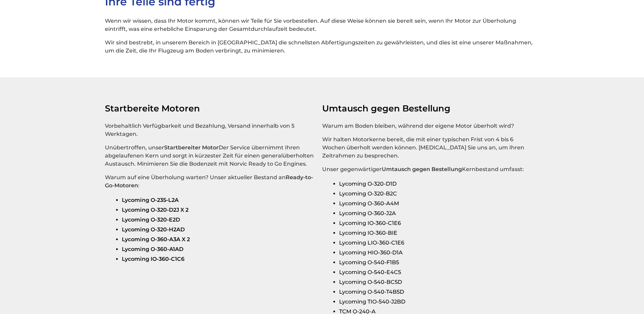 This screenshot has height=314, width=644. Describe the element at coordinates (437, 243) in the screenshot. I see `li: Lycoming LIO-360-C1E6` at that location.